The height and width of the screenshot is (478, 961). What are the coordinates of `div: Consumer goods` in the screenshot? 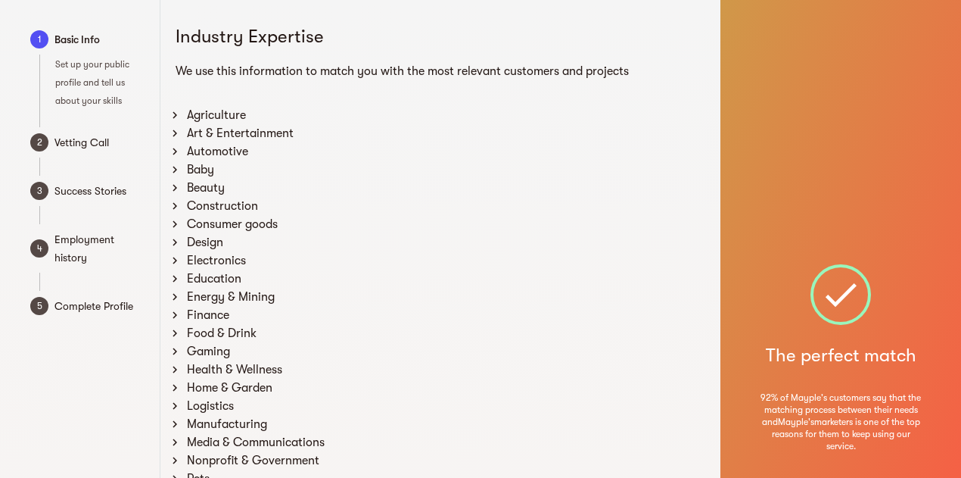 It's located at (448, 224).